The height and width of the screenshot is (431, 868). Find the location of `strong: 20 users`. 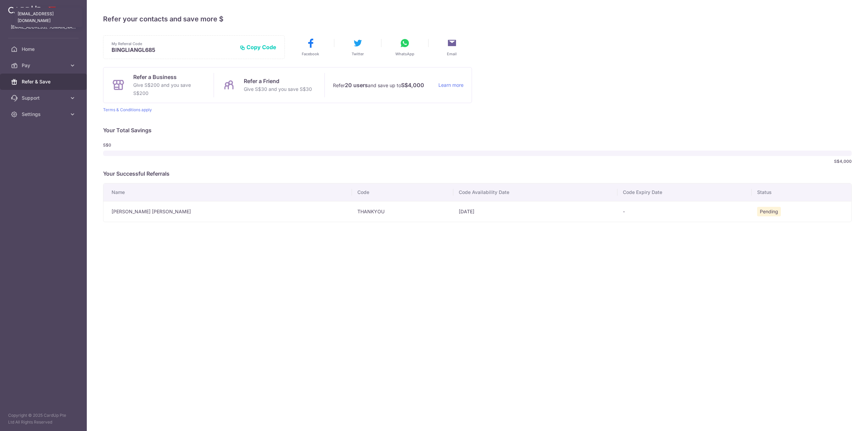

strong: 20 users is located at coordinates (356, 85).